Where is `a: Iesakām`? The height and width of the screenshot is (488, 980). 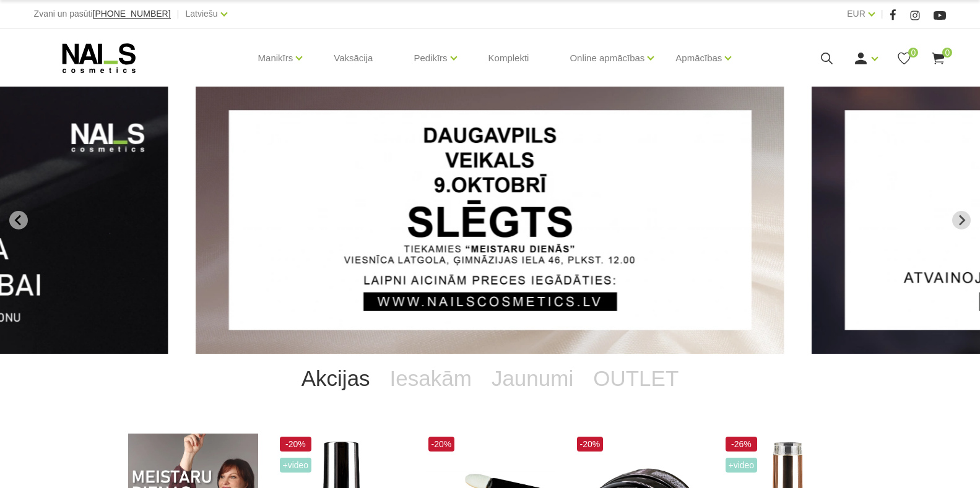 a: Iesakām is located at coordinates (431, 379).